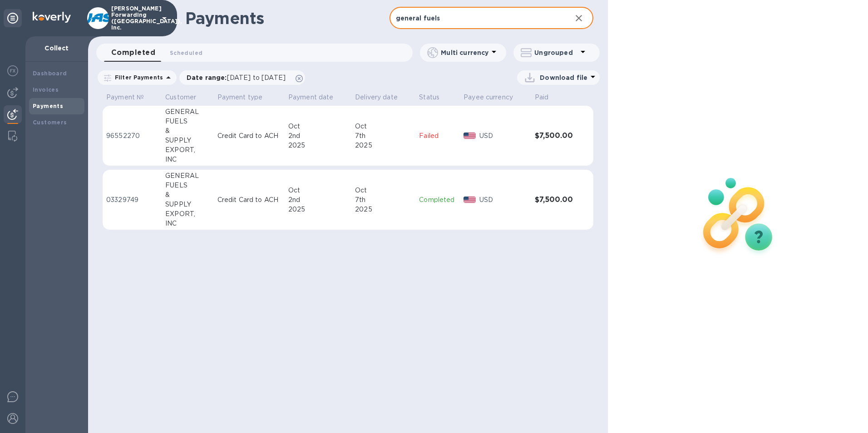 Image resolution: width=868 pixels, height=433 pixels. What do you see at coordinates (464, 53) in the screenshot?
I see `p: Multi currency` at bounding box center [464, 53].